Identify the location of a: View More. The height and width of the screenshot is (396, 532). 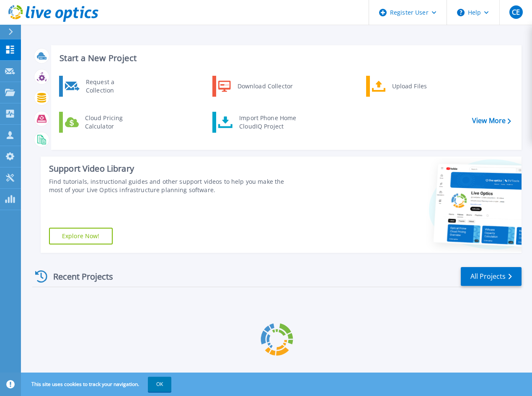
(491, 121).